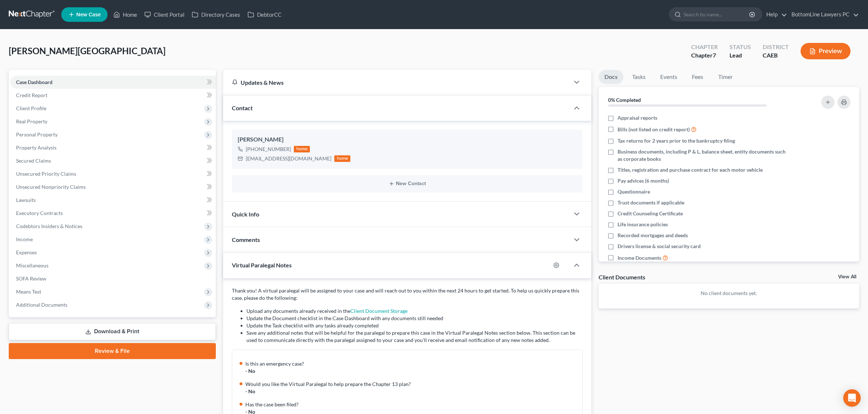  What do you see at coordinates (46, 174) in the screenshot?
I see `span: Unsecured Priority Claims` at bounding box center [46, 174].